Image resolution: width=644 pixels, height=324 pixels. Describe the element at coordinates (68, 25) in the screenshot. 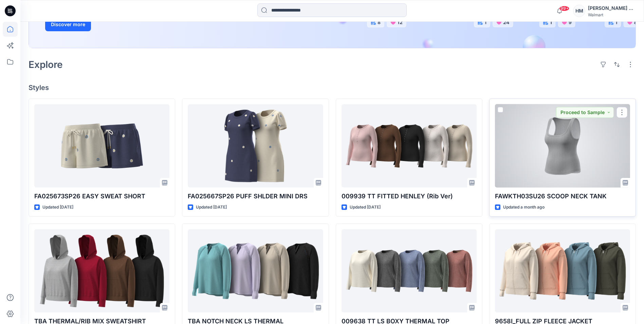

I see `button: Discover more` at that location.